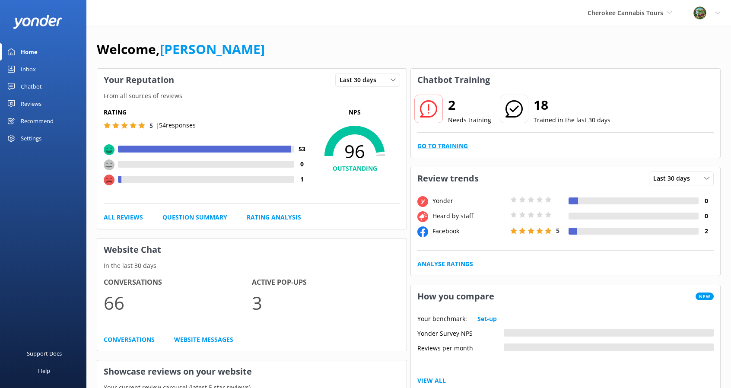  I want to click on a: Website Messages, so click(204, 340).